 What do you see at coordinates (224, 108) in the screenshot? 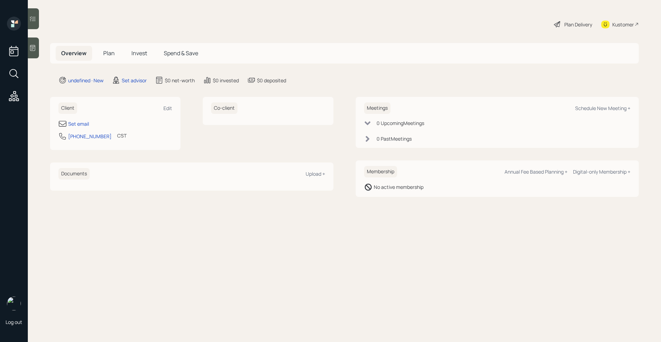
I see `h6: Co-client` at bounding box center [224, 108].